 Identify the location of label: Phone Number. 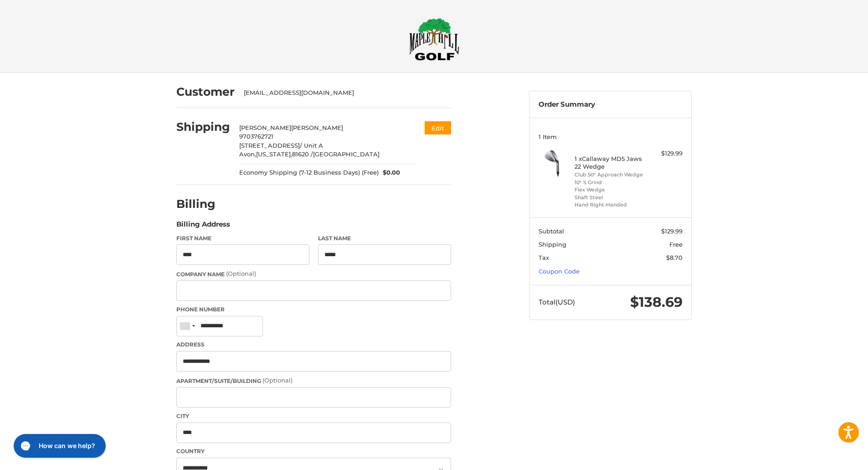
(314, 309).